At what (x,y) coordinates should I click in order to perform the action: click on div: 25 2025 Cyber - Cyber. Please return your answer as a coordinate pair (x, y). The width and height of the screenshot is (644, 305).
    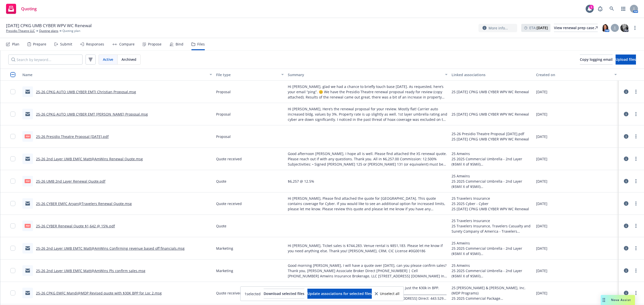
    Looking at the image, I should click on (490, 204).